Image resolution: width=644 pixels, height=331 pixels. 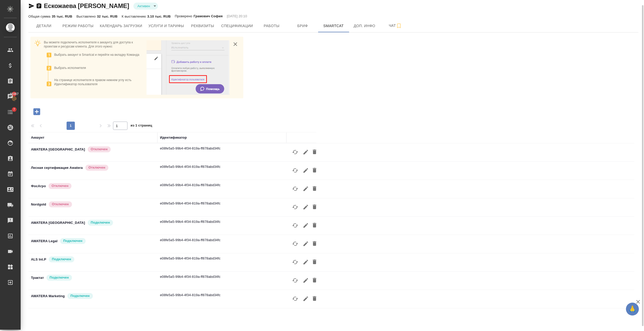 What do you see at coordinates (87, 16) in the screenshot?
I see `p: Выставлено` at bounding box center [87, 16].